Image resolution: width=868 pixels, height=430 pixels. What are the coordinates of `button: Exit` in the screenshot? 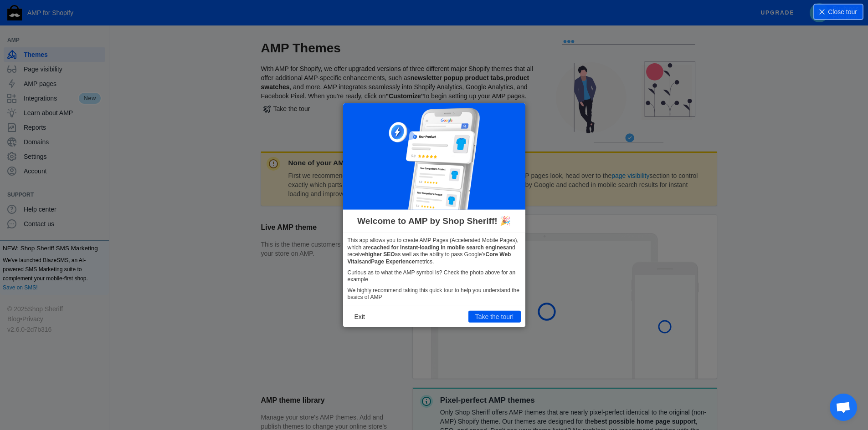 It's located at (359, 317).